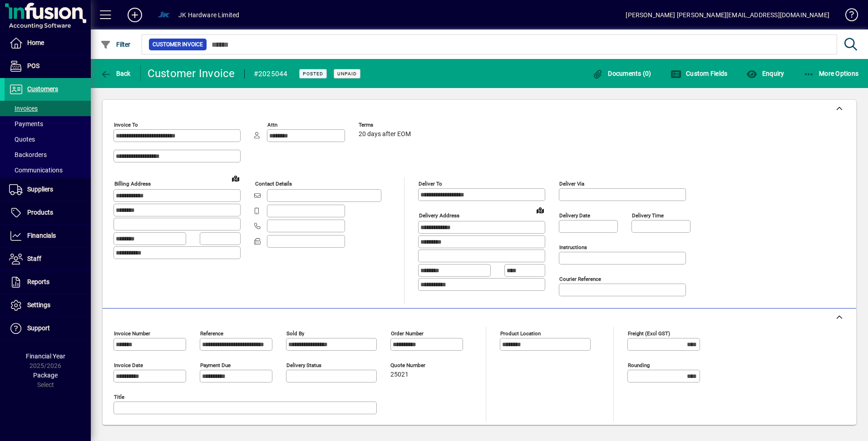  I want to click on span: Enquiry, so click(765, 74).